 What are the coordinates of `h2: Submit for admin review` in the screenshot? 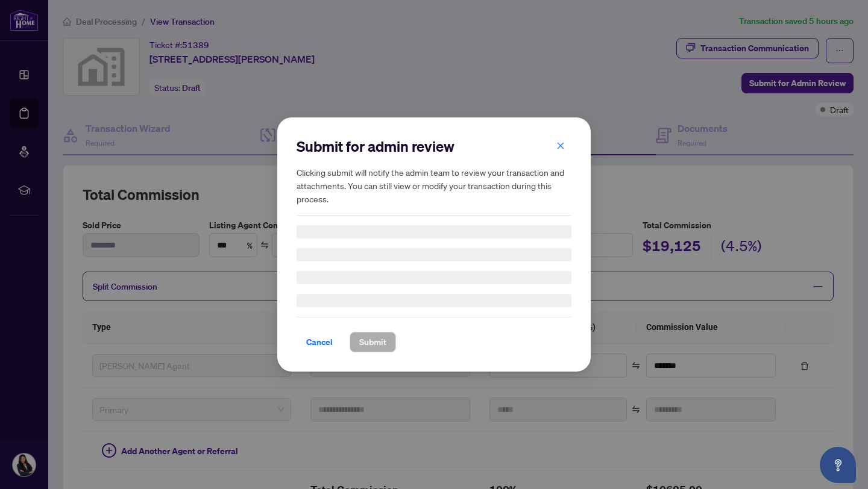 It's located at (434, 146).